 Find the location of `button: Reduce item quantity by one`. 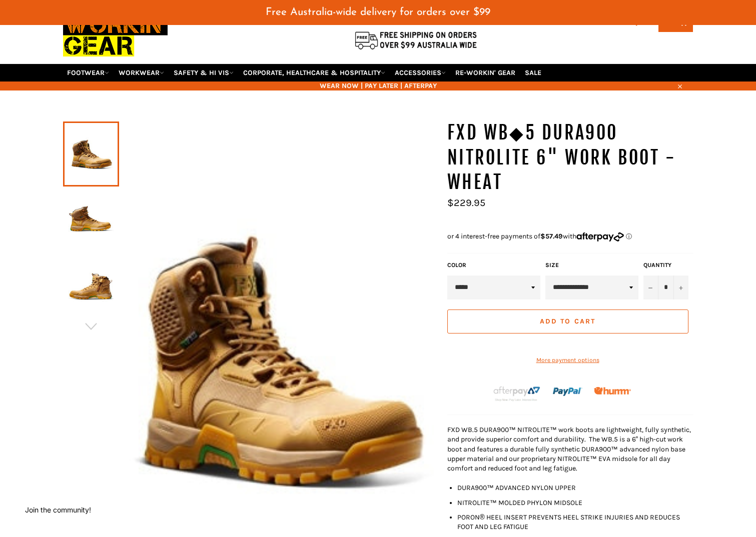

button: Reduce item quantity by one is located at coordinates (651, 287).